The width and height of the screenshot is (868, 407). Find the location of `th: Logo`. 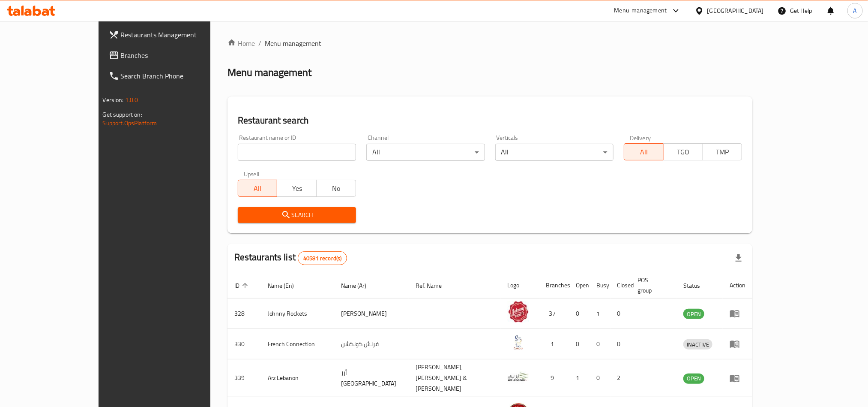

th: Logo is located at coordinates (520, 285).